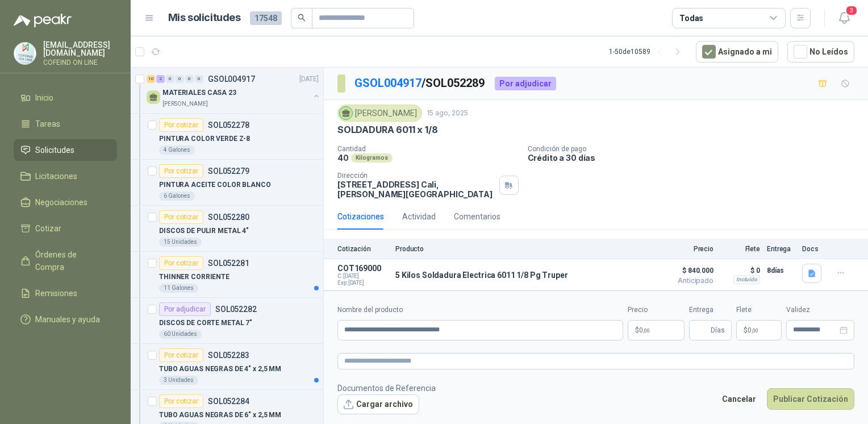 This screenshot has height=424, width=868. Describe the element at coordinates (685, 270) in the screenshot. I see `span: $ 840.000` at that location.